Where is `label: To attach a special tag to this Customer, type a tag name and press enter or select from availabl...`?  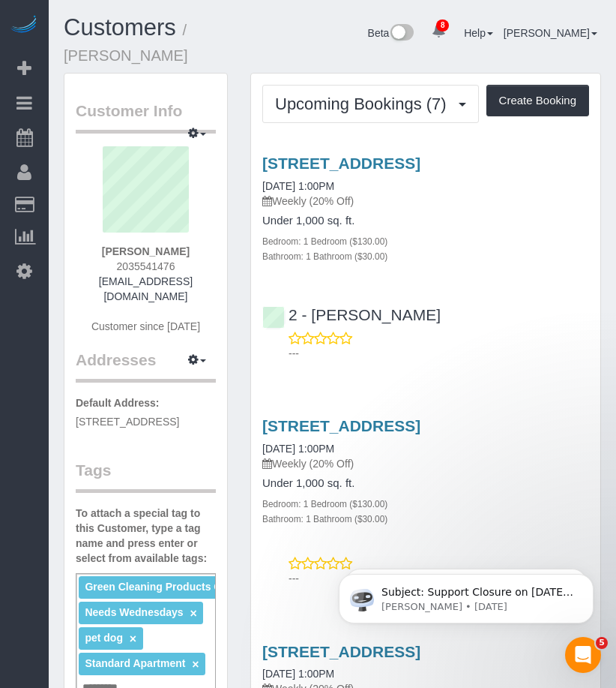 label: To attach a special tag to this Customer, type a tag name and press enter or select from availabl... is located at coordinates (145, 535).